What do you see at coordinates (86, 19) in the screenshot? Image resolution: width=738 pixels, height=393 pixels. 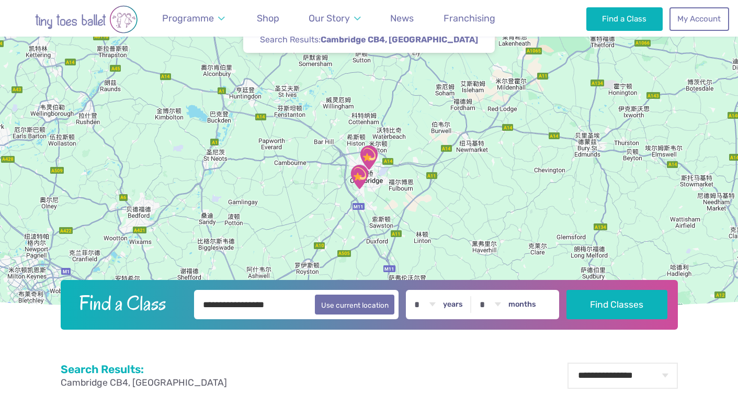 I see `img: tiny toes ballet` at bounding box center [86, 19].